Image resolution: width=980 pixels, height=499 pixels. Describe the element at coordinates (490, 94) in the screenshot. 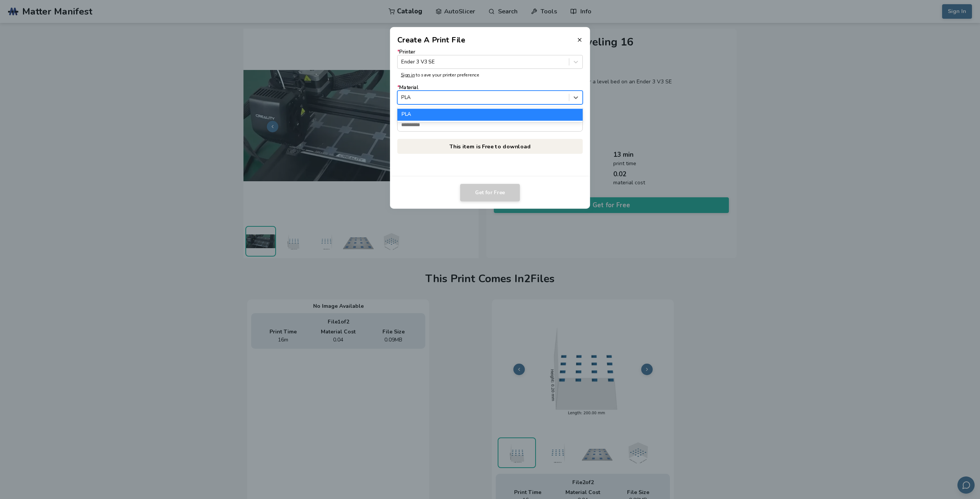

I see `label: Material` at that location.